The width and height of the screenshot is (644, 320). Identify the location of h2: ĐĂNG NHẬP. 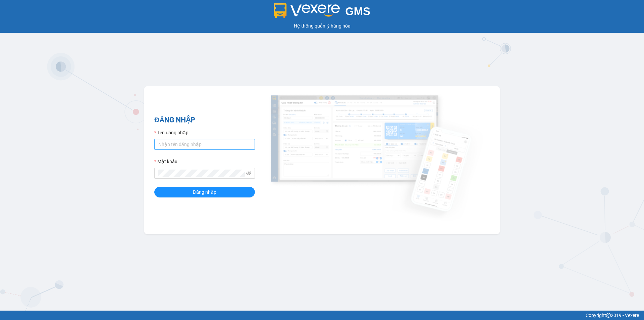
(204, 120).